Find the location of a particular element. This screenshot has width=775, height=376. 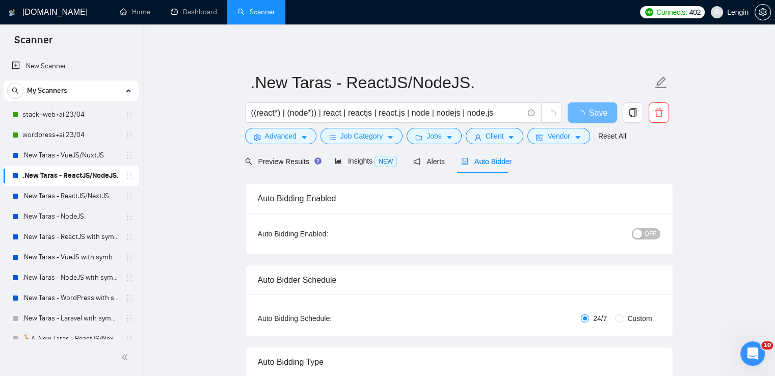

span: area-chart is located at coordinates (338, 161).